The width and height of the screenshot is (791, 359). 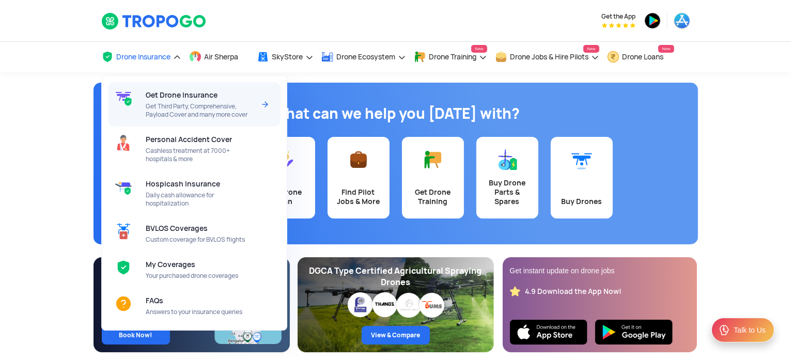 What do you see at coordinates (396, 335) in the screenshot?
I see `a: View & Compare` at bounding box center [396, 335].